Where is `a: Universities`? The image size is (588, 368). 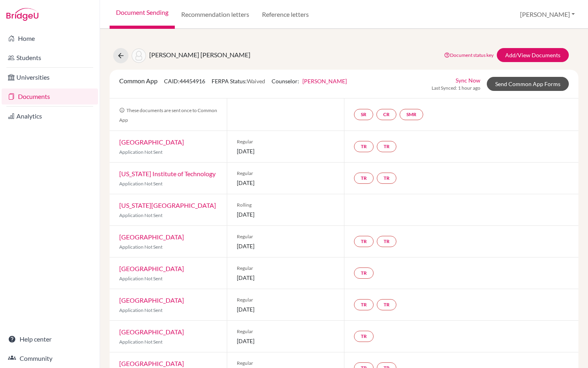
a: Universities is located at coordinates (49, 78).